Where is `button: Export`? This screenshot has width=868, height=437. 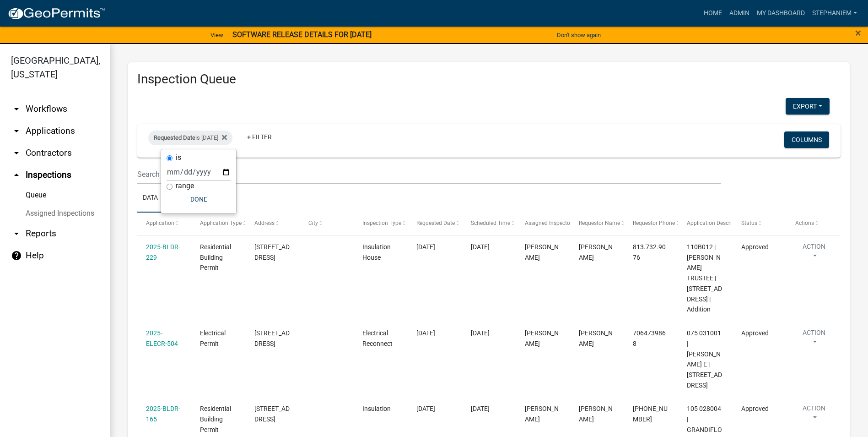
button: Export is located at coordinates (807, 106).